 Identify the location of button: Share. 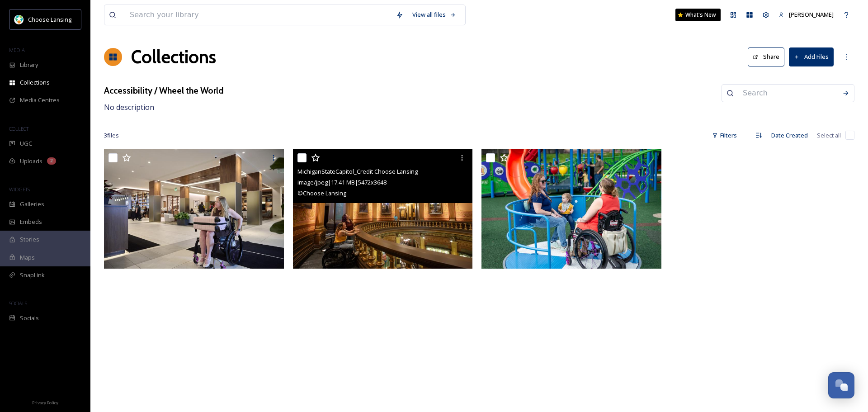
(765, 57).